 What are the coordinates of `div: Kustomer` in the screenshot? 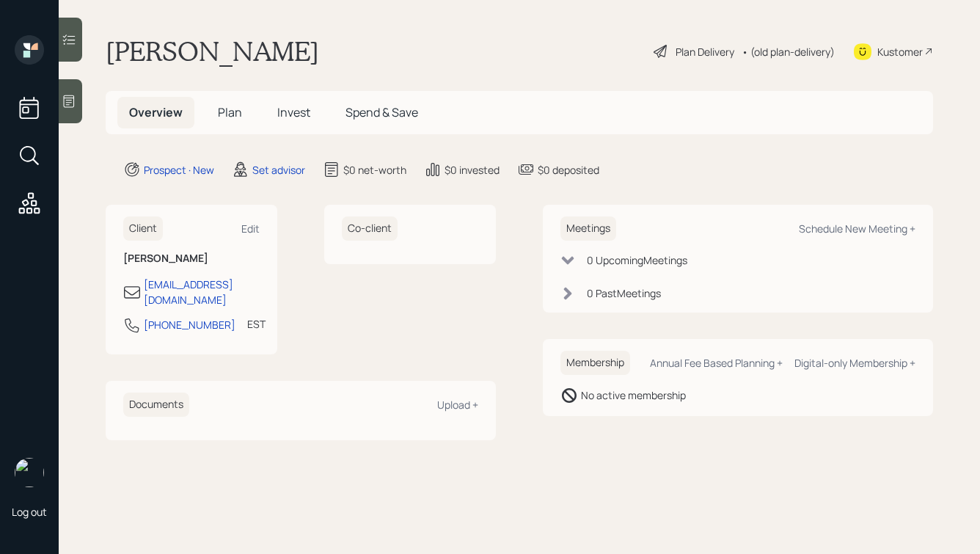 It's located at (900, 51).